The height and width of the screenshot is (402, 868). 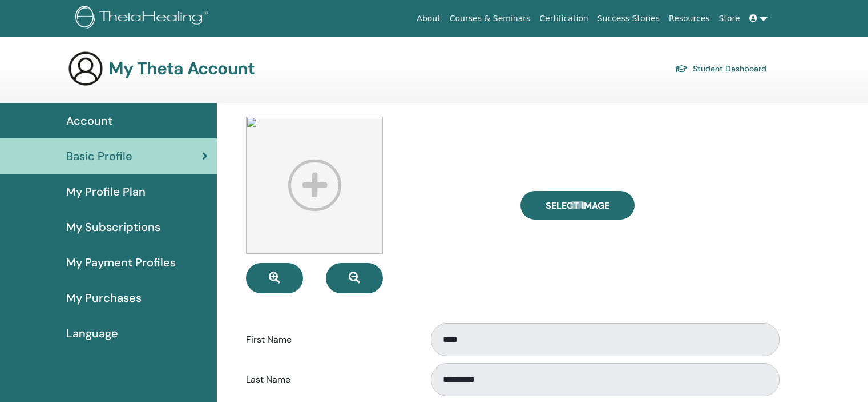 What do you see at coordinates (105, 191) in the screenshot?
I see `span: My Profile Plan` at bounding box center [105, 191].